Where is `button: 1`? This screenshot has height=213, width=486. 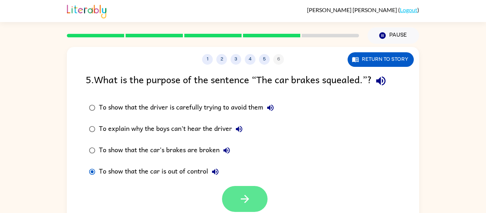
button: 1 is located at coordinates (207, 59).